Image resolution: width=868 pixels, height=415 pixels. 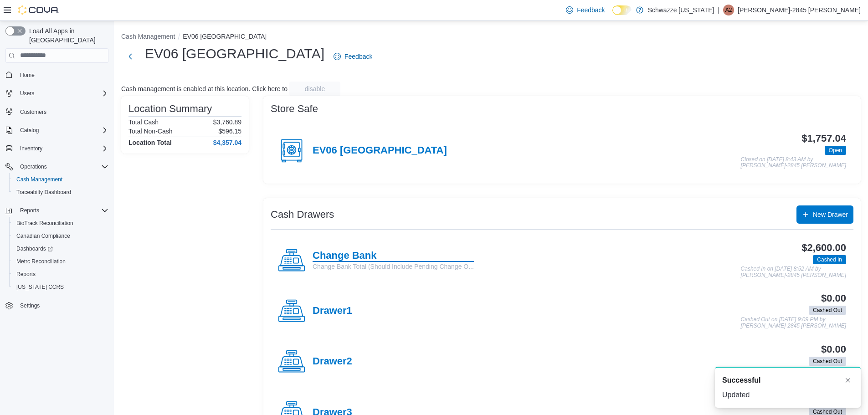 What do you see at coordinates (30, 306) in the screenshot?
I see `a: Settings` at bounding box center [30, 306].